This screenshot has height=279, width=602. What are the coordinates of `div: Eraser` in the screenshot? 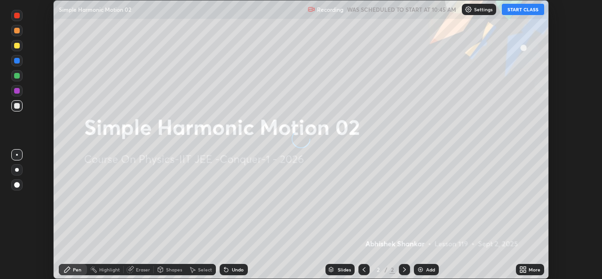 It's located at (143, 270).